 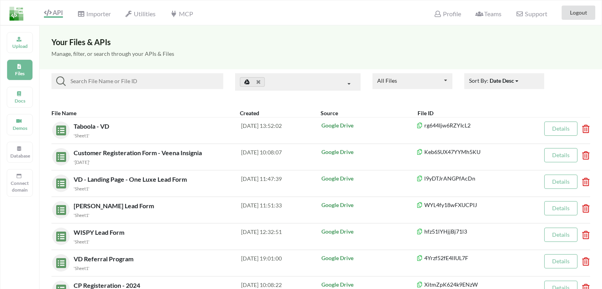 What do you see at coordinates (502, 80) in the screenshot?
I see `div: Date Desc` at bounding box center [502, 80].